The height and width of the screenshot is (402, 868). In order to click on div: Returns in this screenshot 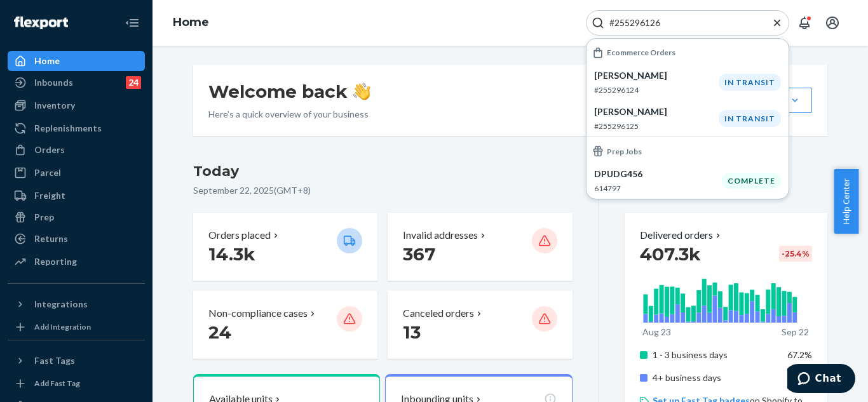, I will do `click(51, 239)`.